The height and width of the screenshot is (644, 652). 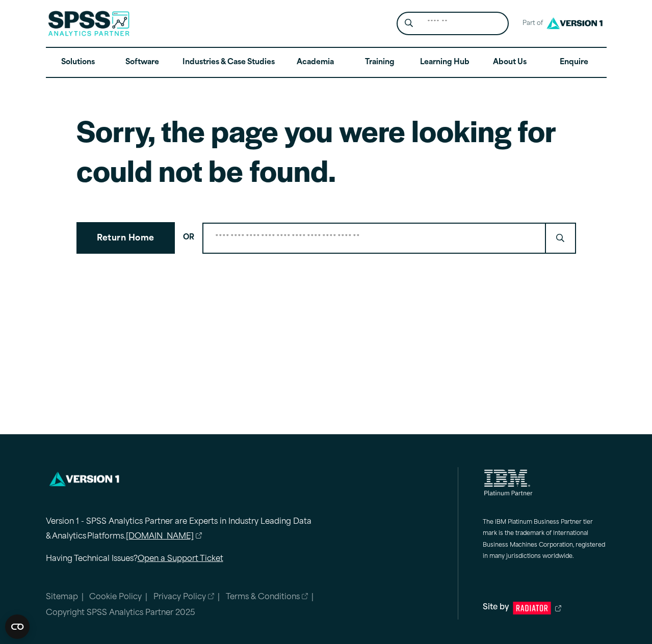 What do you see at coordinates (188, 238) in the screenshot?
I see `span: OR` at bounding box center [188, 238].